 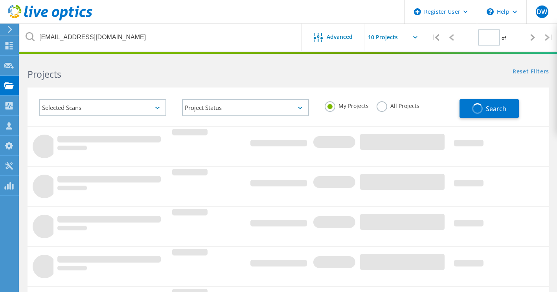 I want to click on b: Projects, so click(x=44, y=74).